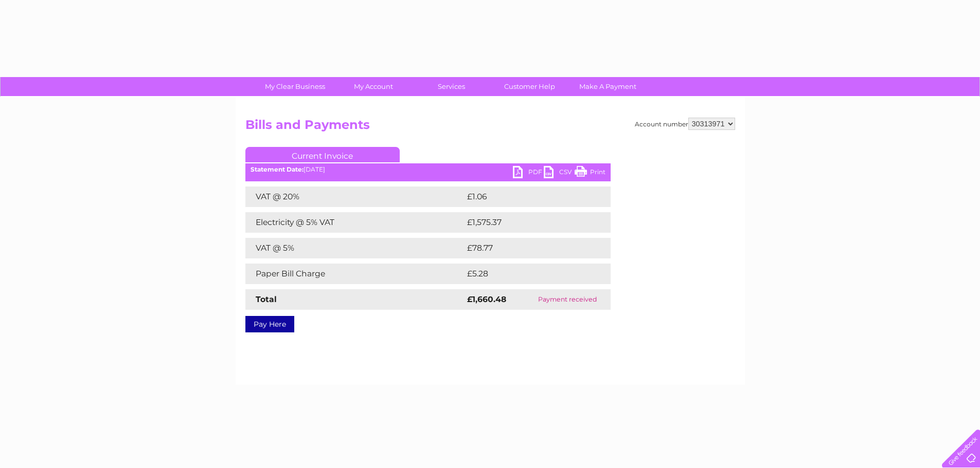 The image size is (980, 468). I want to click on strong: Total, so click(266, 300).